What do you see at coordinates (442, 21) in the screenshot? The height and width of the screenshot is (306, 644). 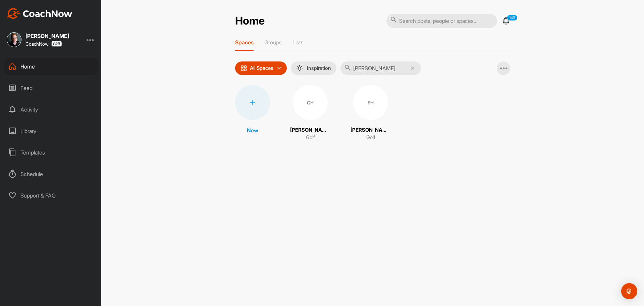 I see `input: Search posts, people or spaces...` at bounding box center [442, 21].